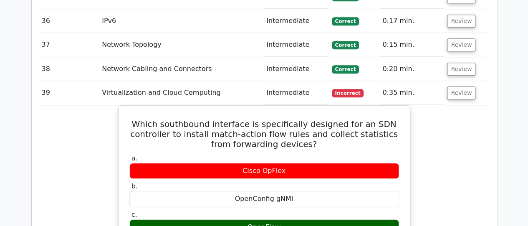 Image resolution: width=528 pixels, height=226 pixels. Describe the element at coordinates (181, 69) in the screenshot. I see `td: Network Cabling and Connectors` at that location.